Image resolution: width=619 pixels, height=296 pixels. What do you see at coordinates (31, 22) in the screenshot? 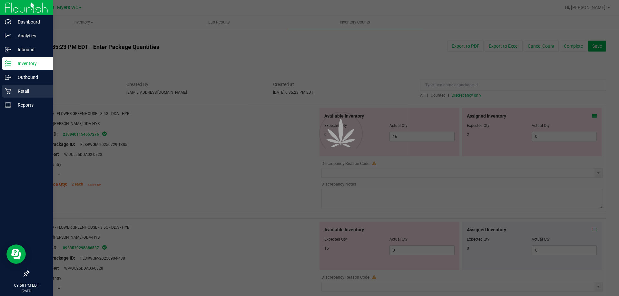
I see `p: Dashboard` at bounding box center [31, 22].